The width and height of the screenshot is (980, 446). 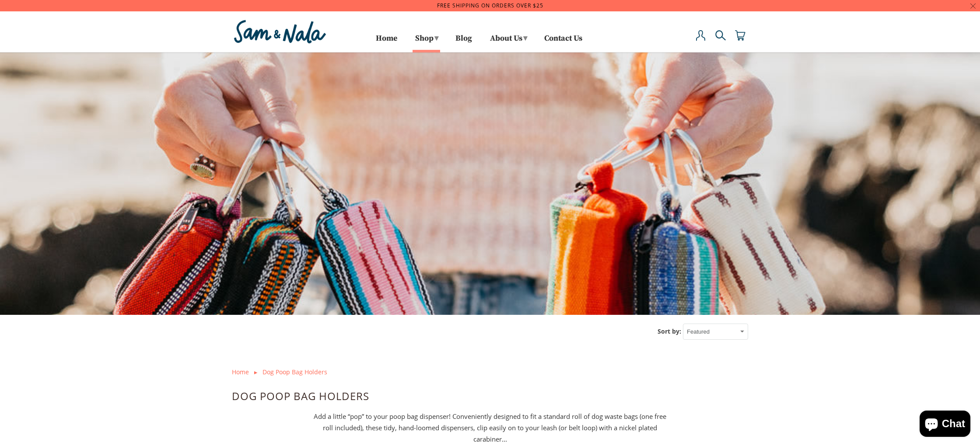 What do you see at coordinates (490, 5) in the screenshot?
I see `a: Free Shipping on orders over $25` at bounding box center [490, 5].